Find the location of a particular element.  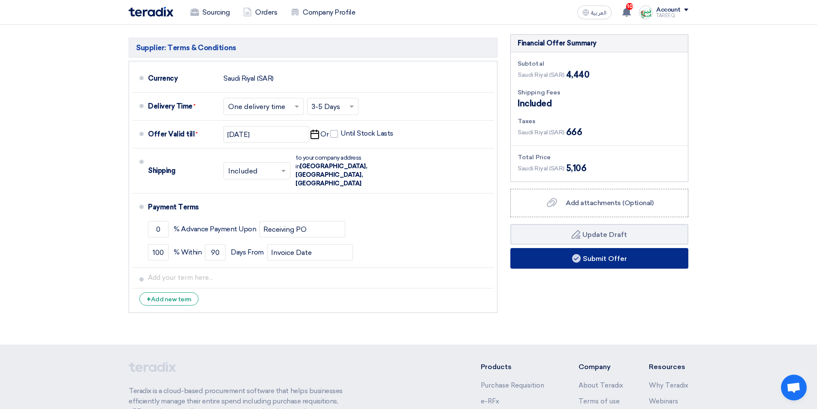

div: Taxes is located at coordinates (599, 121).